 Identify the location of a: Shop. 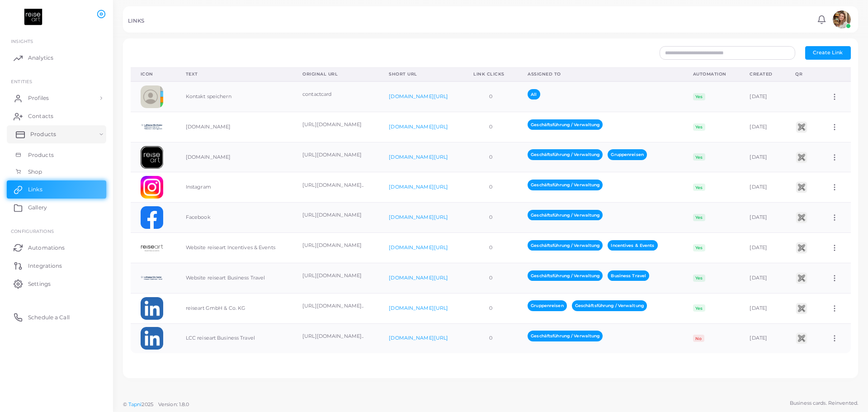
(57, 172).